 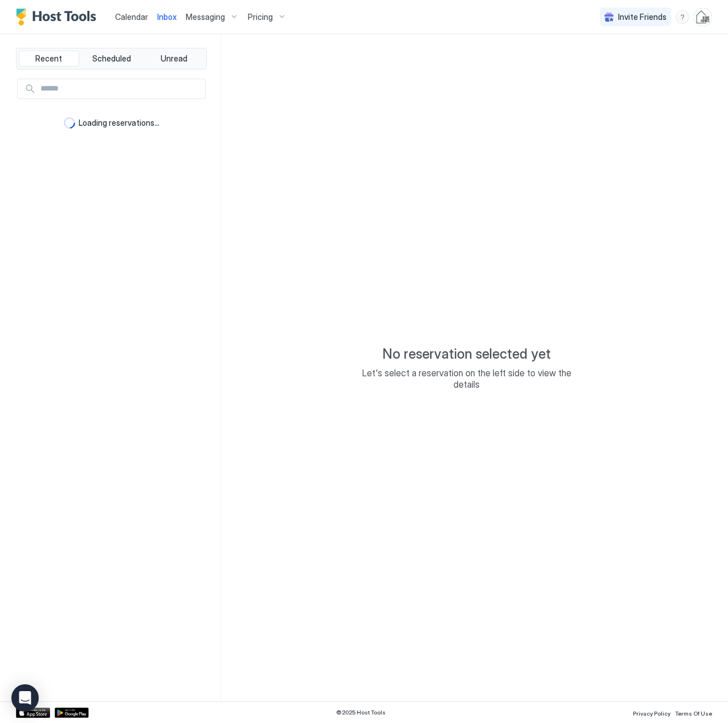 I want to click on span: No reservation selected yet, so click(x=466, y=354).